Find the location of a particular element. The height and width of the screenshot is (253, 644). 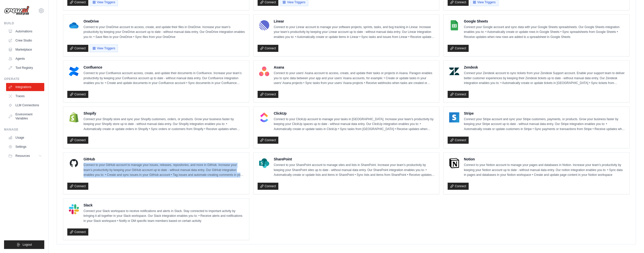

p: Connect your Shopify store and sync your Shopify customers, orders, or products. Grow your busine... is located at coordinates (164, 124).